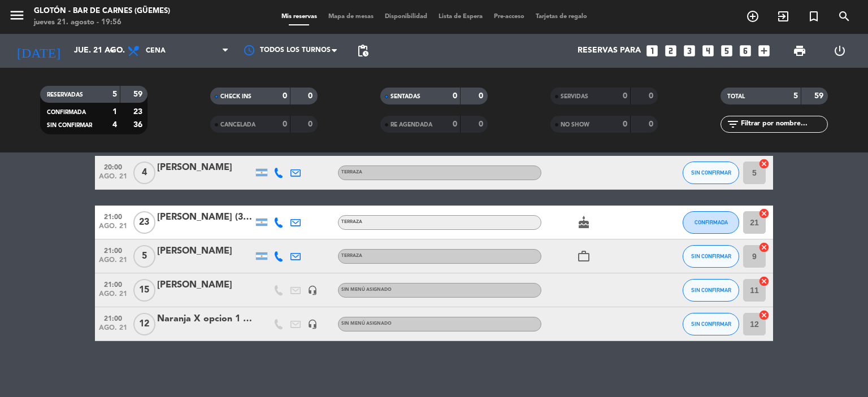  What do you see at coordinates (561, 17) in the screenshot?
I see `span: Tarjetas de regalo` at bounding box center [561, 17].